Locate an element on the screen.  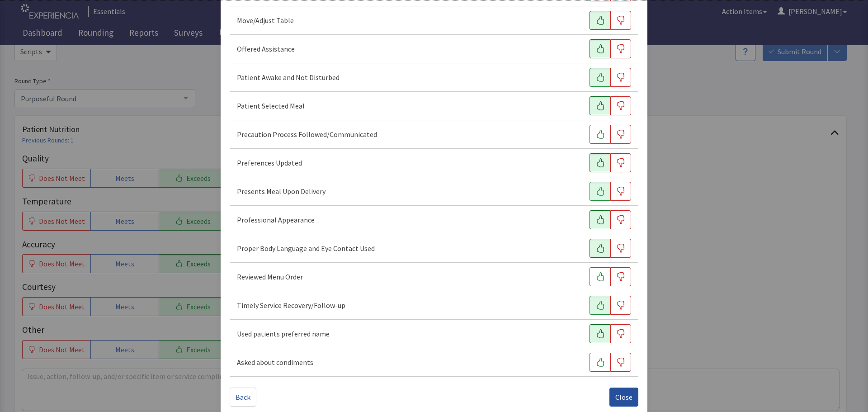
p: Patient Awake and Not Disturbed is located at coordinates (288, 78).